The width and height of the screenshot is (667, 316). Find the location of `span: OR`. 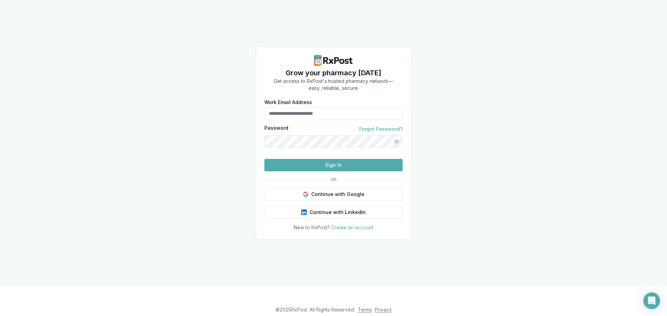

span: OR is located at coordinates (333, 180).